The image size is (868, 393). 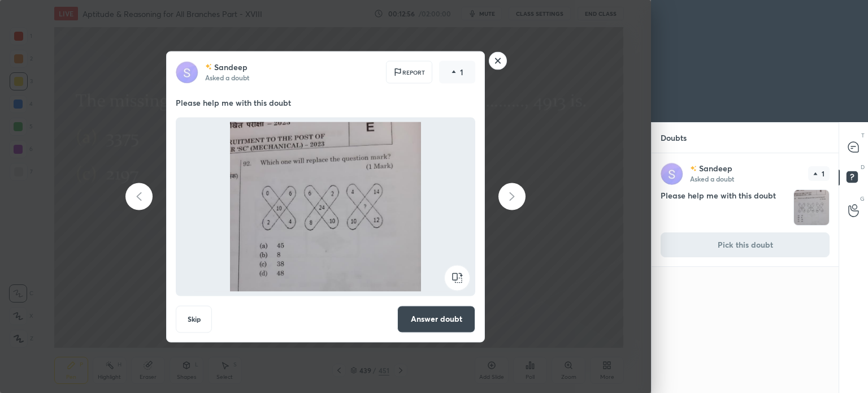 What do you see at coordinates (673, 137) in the screenshot?
I see `p: Doubts` at bounding box center [673, 137].